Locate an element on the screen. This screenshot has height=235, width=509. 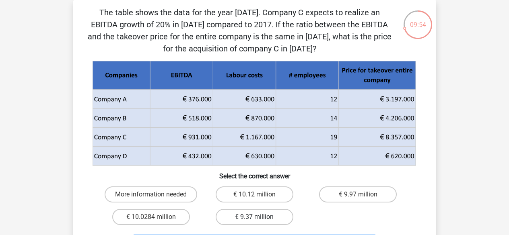
label: € 9.97 million is located at coordinates (358, 195).